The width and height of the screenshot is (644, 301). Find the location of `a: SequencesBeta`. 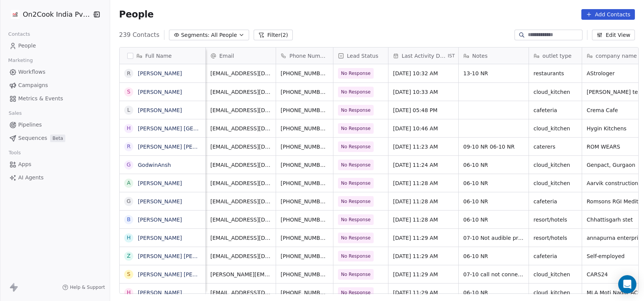

a: SequencesBeta is located at coordinates (55, 138).